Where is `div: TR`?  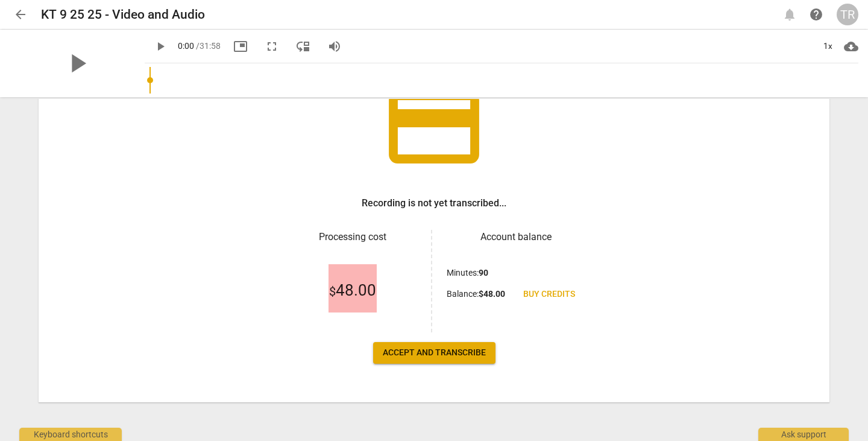
div: TR is located at coordinates (848, 15).